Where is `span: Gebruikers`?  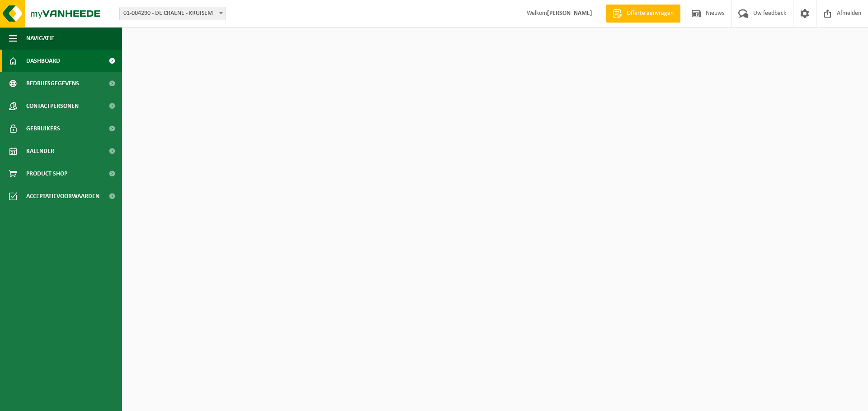
span: Gebruikers is located at coordinates (43, 128).